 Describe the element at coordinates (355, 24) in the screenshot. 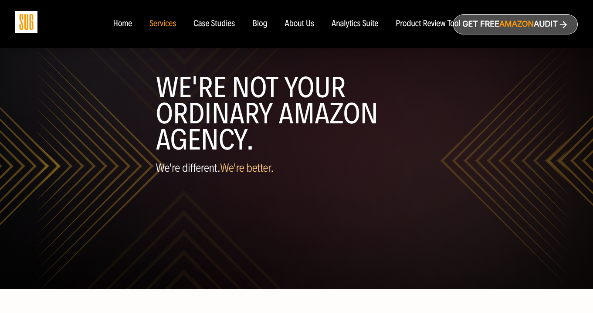

I see `a: Analytics Suite` at that location.